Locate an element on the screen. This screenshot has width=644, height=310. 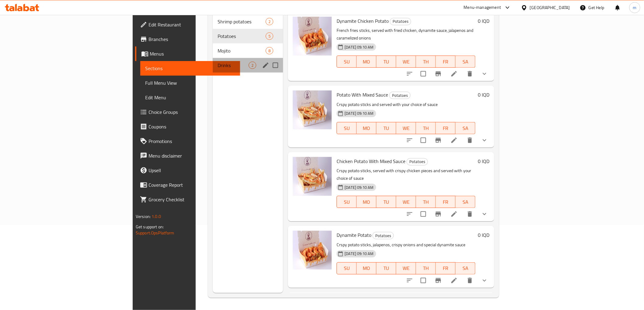
span: Edit Menu is located at coordinates (190, 97).